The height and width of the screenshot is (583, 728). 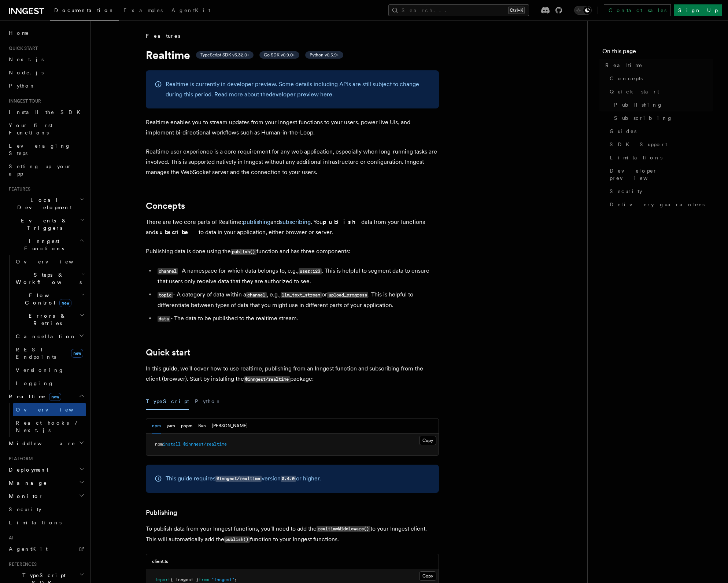 I want to click on a: Versioning, so click(x=49, y=370).